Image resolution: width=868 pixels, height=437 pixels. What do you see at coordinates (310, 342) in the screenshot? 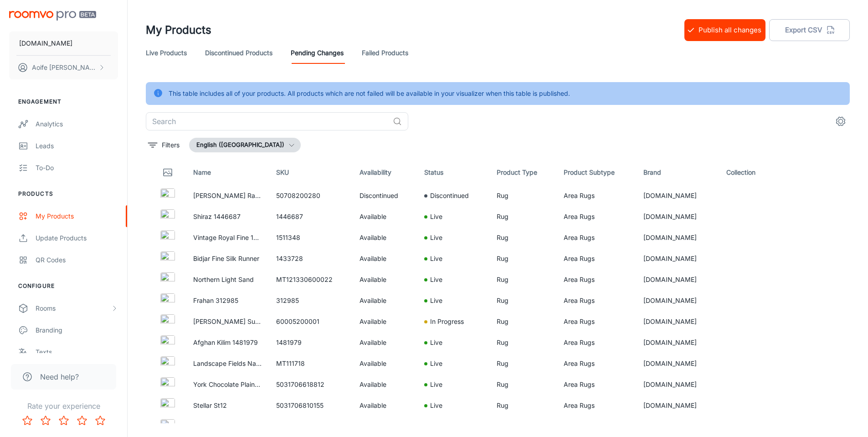
I see `td: 1481979` at bounding box center [310, 342].